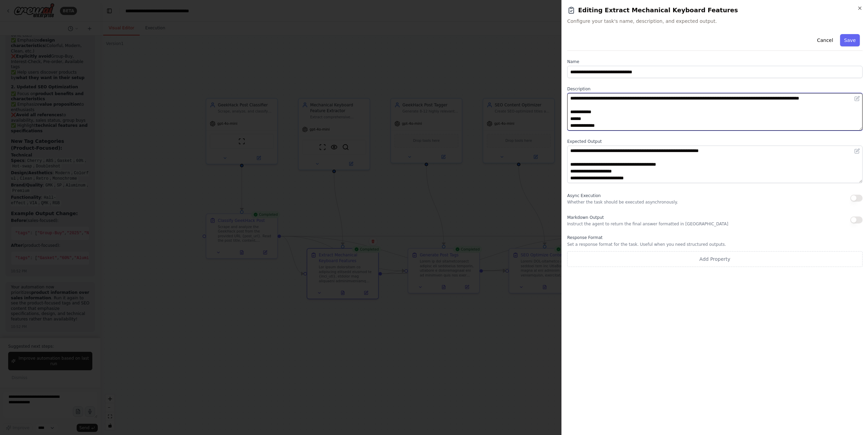  What do you see at coordinates (623, 202) in the screenshot?
I see `p: Whether the task should be executed asynchronously.` at bounding box center [623, 202].